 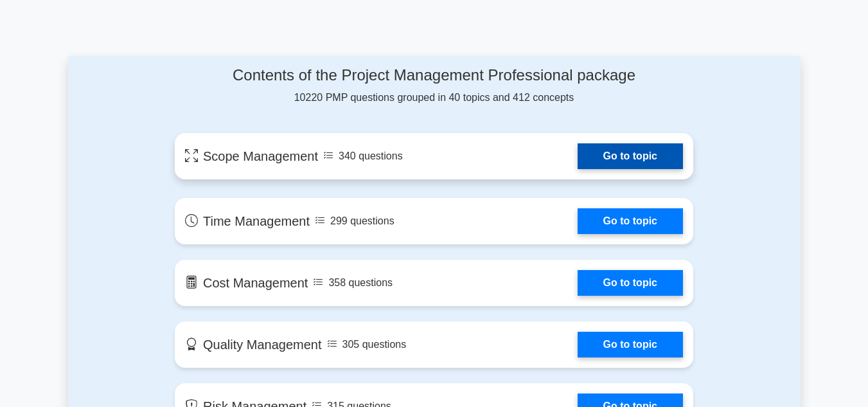 What do you see at coordinates (434, 85) in the screenshot?
I see `div: 10220 PMP questions grouped in 40 topics and 412 concepts` at bounding box center [434, 85].